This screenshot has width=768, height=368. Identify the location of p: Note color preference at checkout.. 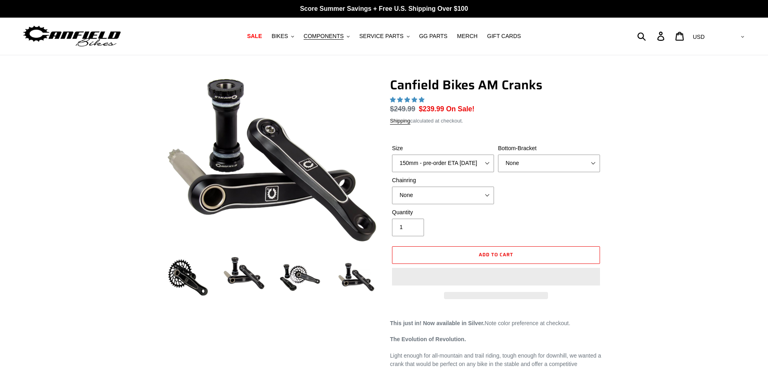
(496, 323).